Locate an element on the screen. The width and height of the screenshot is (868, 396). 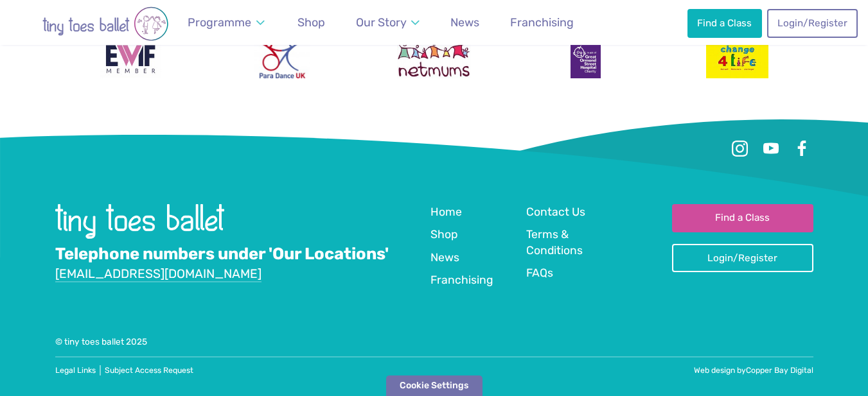
span: Terms & Conditions is located at coordinates (554, 242).